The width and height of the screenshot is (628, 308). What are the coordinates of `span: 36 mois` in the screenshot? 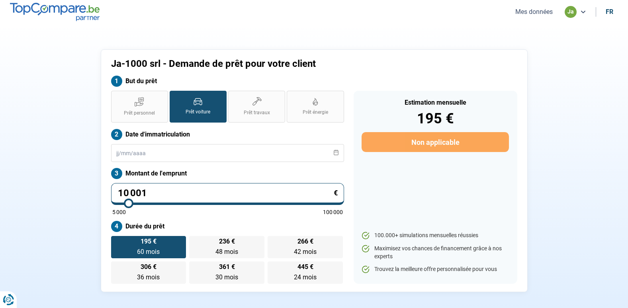 It's located at (148, 277).